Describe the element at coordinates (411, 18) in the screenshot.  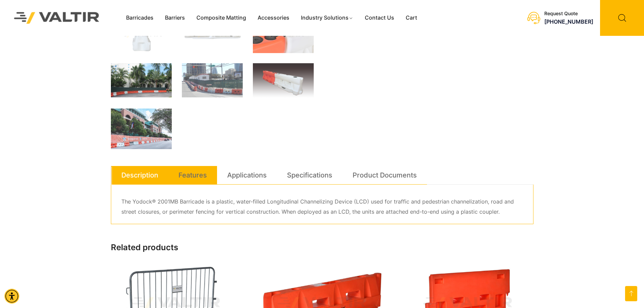
I see `a: Cart` at that location.